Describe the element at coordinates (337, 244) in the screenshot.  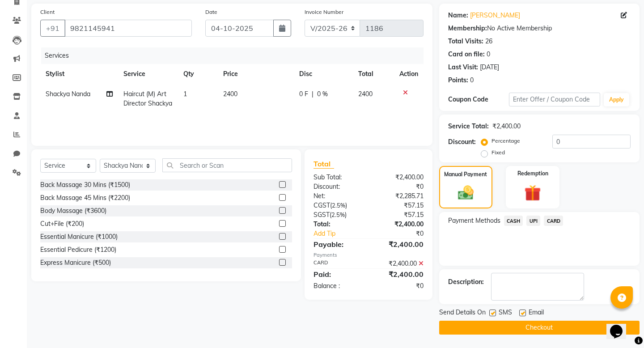
I see `div: Payable:` at that location.